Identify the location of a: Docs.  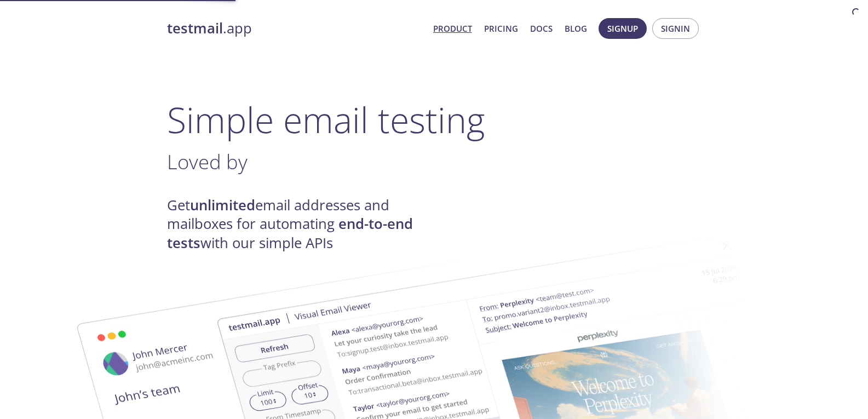
(541, 28).